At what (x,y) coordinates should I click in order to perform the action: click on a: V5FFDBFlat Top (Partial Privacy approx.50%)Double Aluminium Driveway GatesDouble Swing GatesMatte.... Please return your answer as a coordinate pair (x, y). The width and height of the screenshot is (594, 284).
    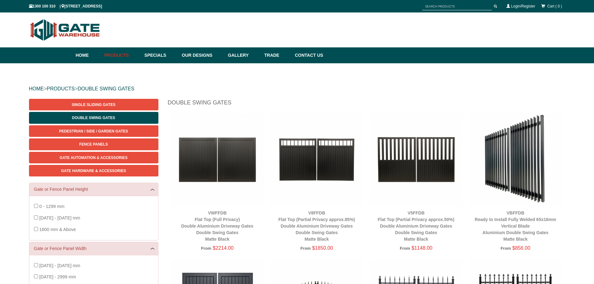
    Looking at the image, I should click on (416, 226).